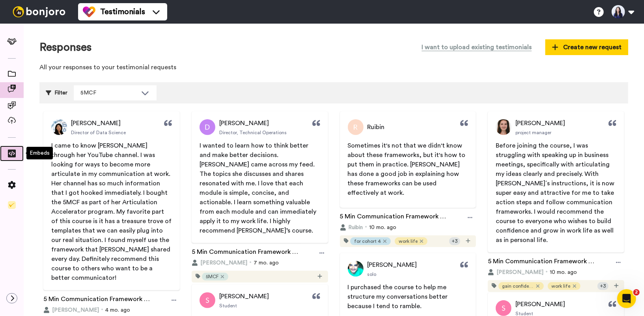 This screenshot has height=316, width=644. I want to click on div: 4 mo. ago, so click(112, 310).